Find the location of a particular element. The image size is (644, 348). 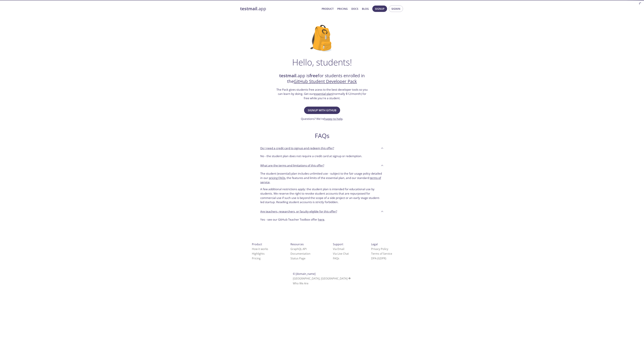

p: A few additional restrictions apply: the student plan is intended for educational use by students... is located at coordinates (322, 194).